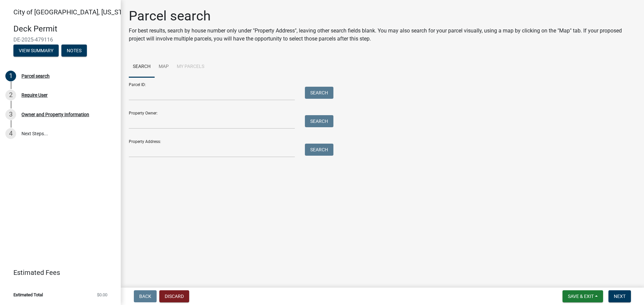  What do you see at coordinates (11, 115) in the screenshot?
I see `div: 3` at bounding box center [11, 115].